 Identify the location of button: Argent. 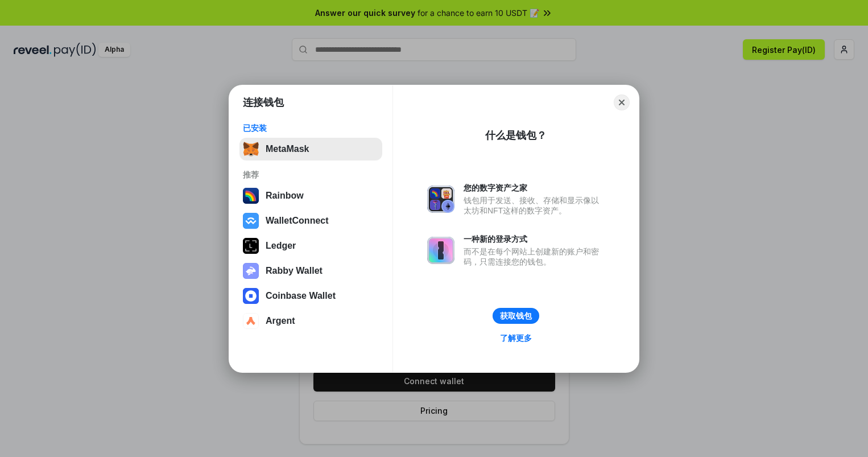
(311, 321).